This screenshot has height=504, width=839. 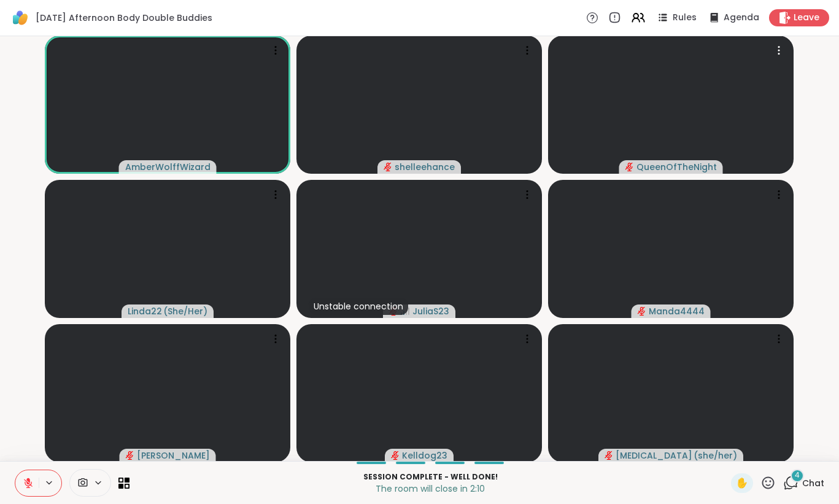 I want to click on span: Leave, so click(x=807, y=18).